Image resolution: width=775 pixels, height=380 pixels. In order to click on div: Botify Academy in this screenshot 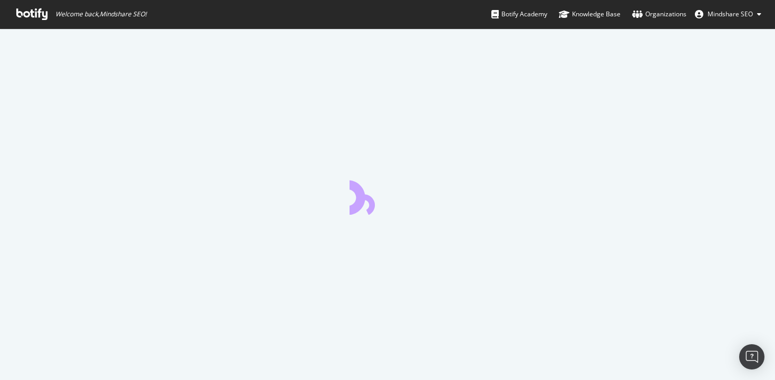, I will do `click(519, 14)`.